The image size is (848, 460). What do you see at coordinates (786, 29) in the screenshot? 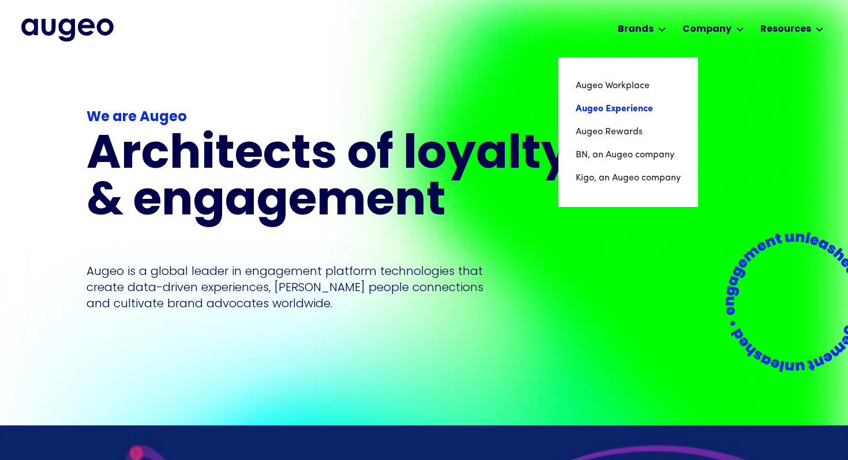
I see `div: Resources` at bounding box center [786, 29].